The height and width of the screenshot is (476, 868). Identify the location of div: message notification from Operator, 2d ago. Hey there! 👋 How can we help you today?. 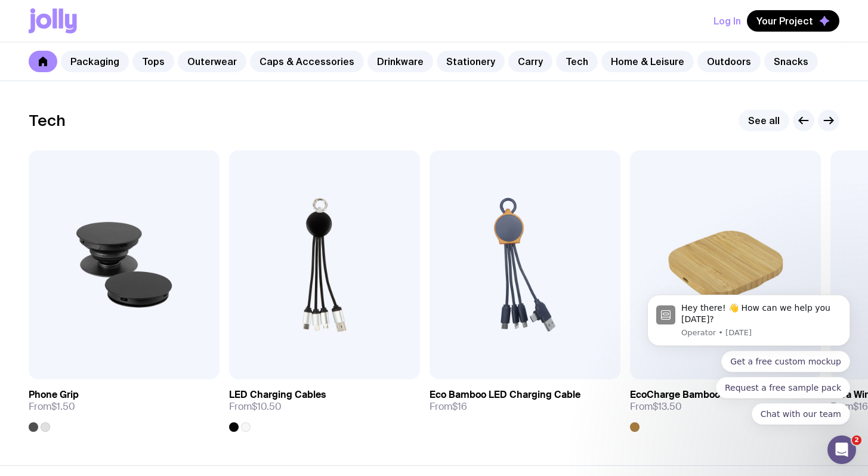
(120, 43).